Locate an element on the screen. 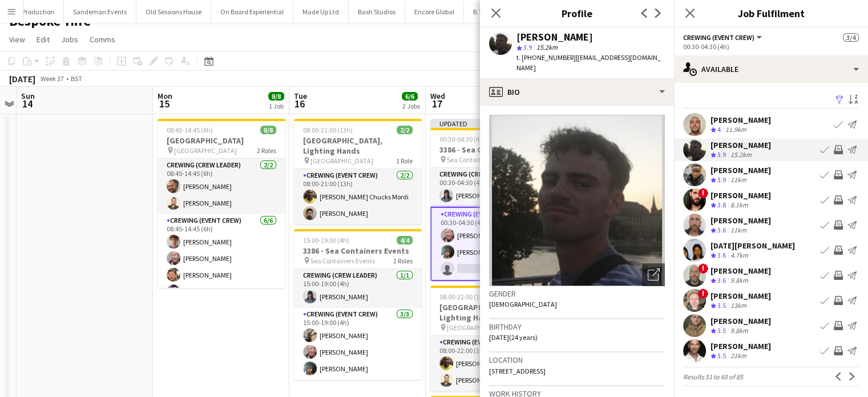 This screenshot has height=397, width=868. span: 4/4 is located at coordinates (405, 239).